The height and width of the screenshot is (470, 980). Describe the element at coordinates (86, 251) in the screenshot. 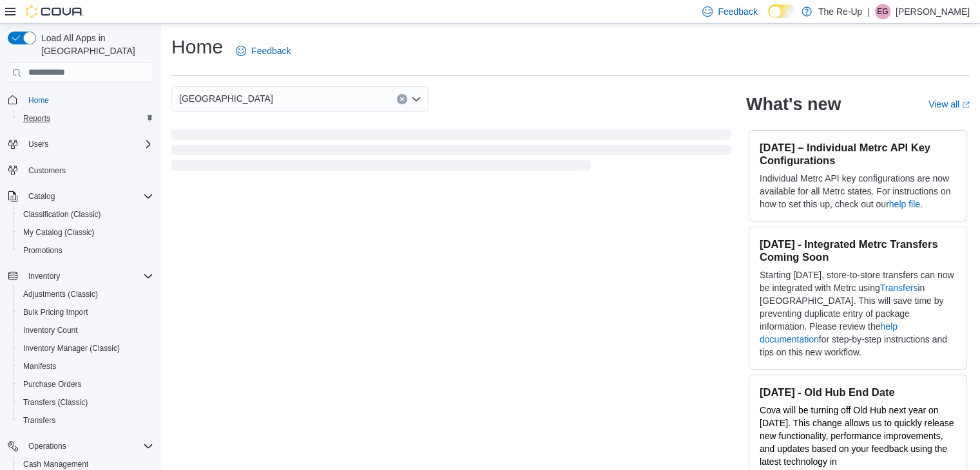

I see `button: Promotions` at that location.